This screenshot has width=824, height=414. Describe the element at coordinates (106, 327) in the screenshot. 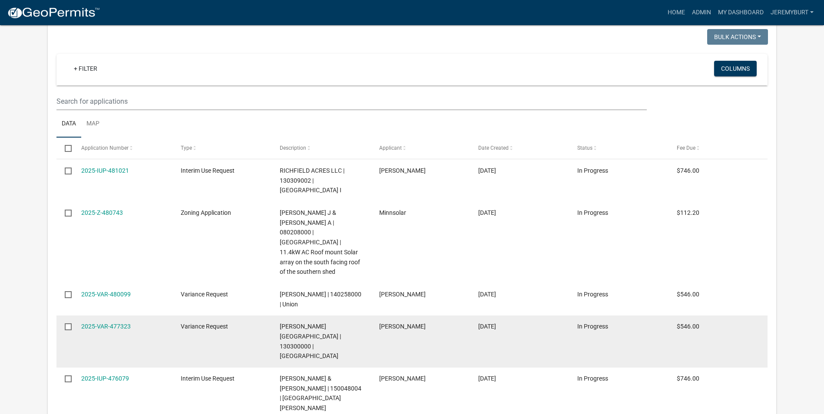

I see `a: 2025-VAR-477323` at that location.